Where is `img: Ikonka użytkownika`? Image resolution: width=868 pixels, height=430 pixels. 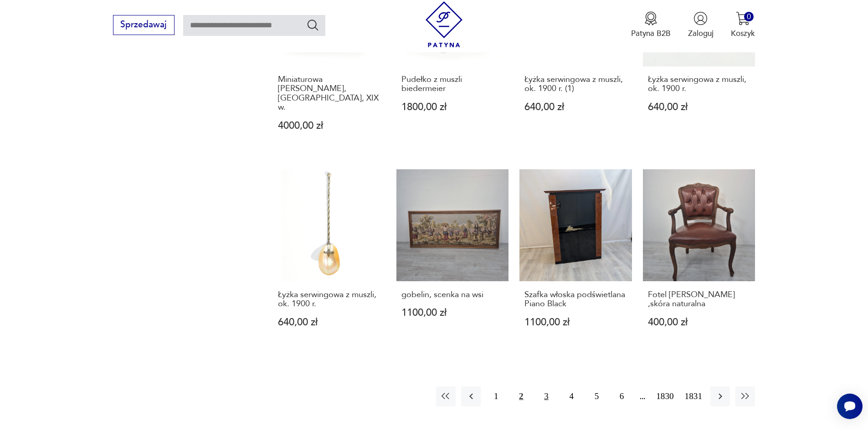
img: Ikonka użytkownika is located at coordinates (700, 18).